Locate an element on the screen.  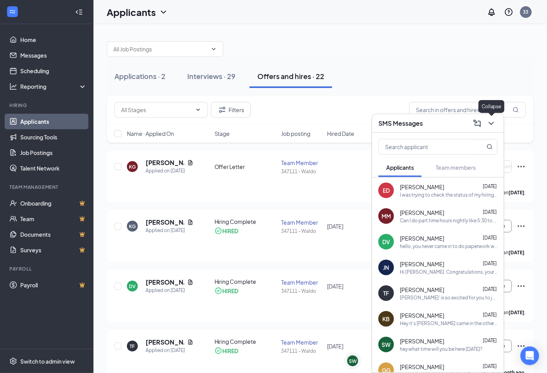
a: Job Postings is located at coordinates (53, 153).